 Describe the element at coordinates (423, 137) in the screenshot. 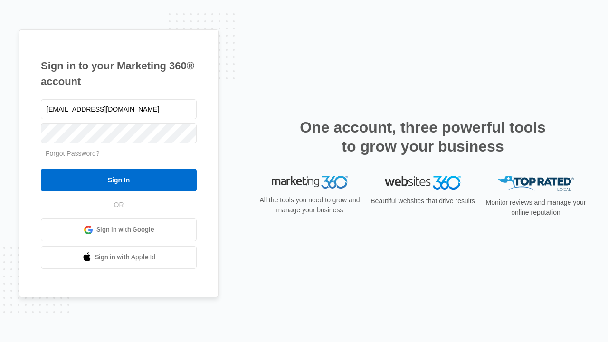

I see `h2: One account, three powerful tools to grow your business` at that location.